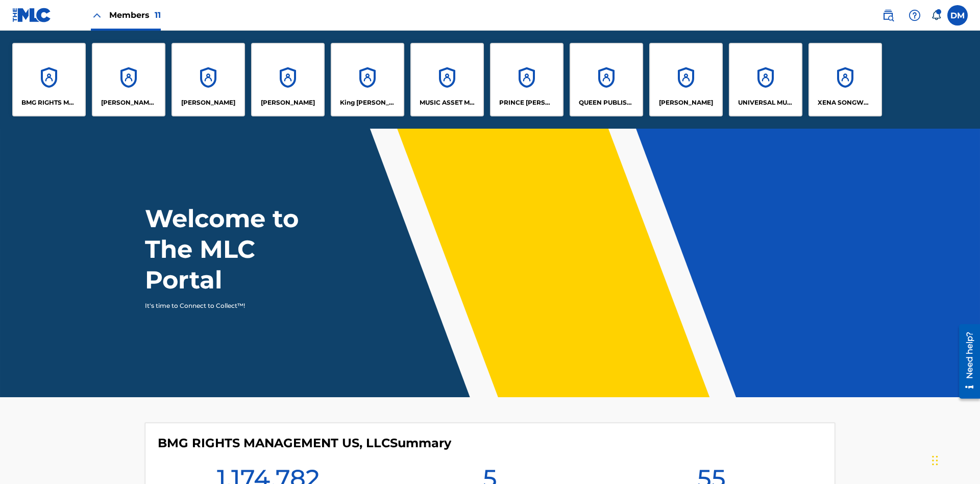 This screenshot has height=484, width=980. I want to click on p: EYAMA MCSINGER, so click(288, 102).